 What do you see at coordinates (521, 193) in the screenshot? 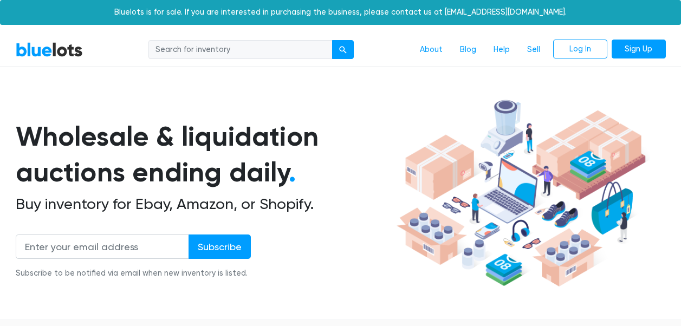
I see `img: hero-ee84e7d0318cb26816c560f6b4441b76977f77a177738b4e94f68c95b2b83dbb.png` at bounding box center [521, 193].